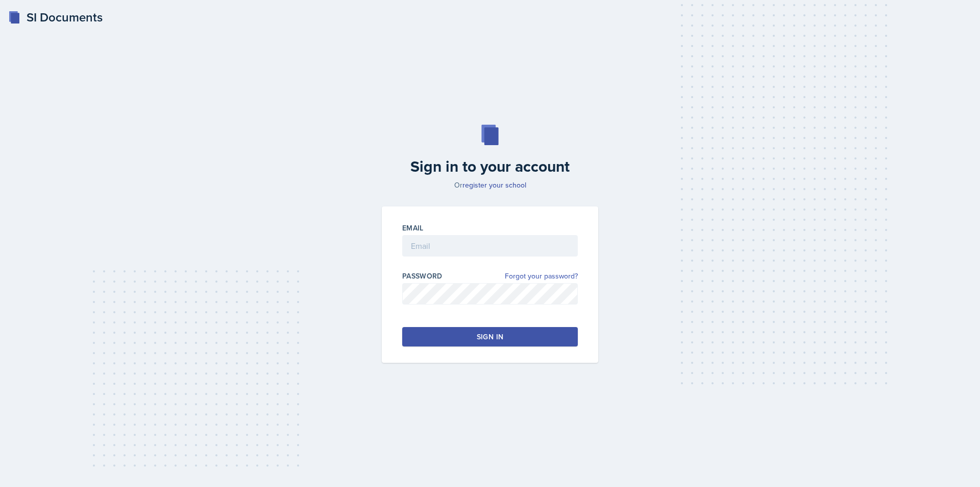 This screenshot has width=980, height=487. What do you see at coordinates (413, 228) in the screenshot?
I see `label: Email` at bounding box center [413, 228].